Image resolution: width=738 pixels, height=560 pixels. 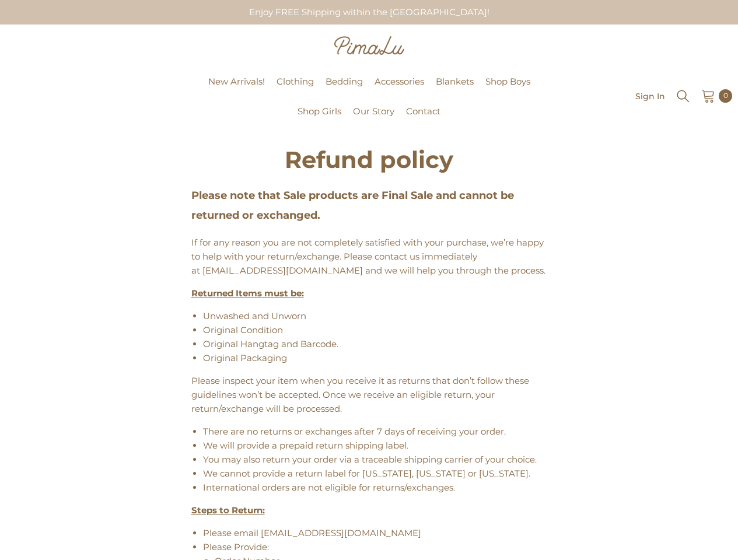 What do you see at coordinates (369, 46) in the screenshot?
I see `img: Pimalu` at bounding box center [369, 46].